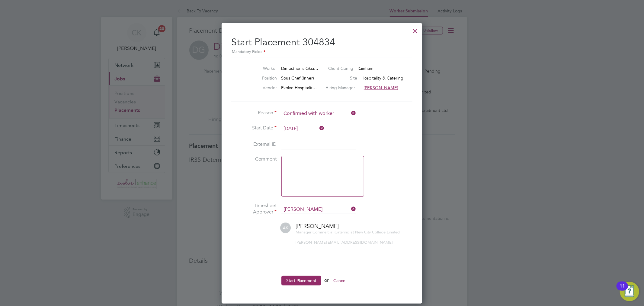 The image size is (644, 306). I want to click on li: or, so click(322, 283).